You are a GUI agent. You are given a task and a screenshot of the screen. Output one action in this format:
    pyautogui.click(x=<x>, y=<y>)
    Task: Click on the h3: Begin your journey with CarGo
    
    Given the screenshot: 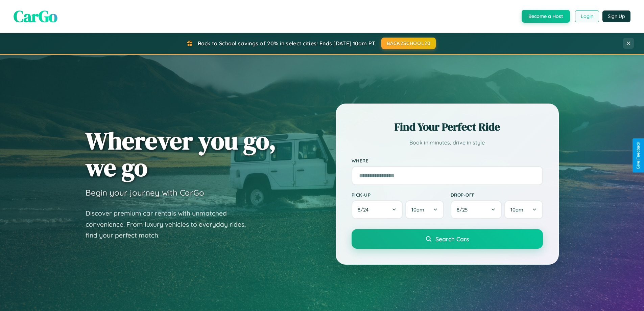 What is the action you would take?
    pyautogui.click(x=145, y=193)
    